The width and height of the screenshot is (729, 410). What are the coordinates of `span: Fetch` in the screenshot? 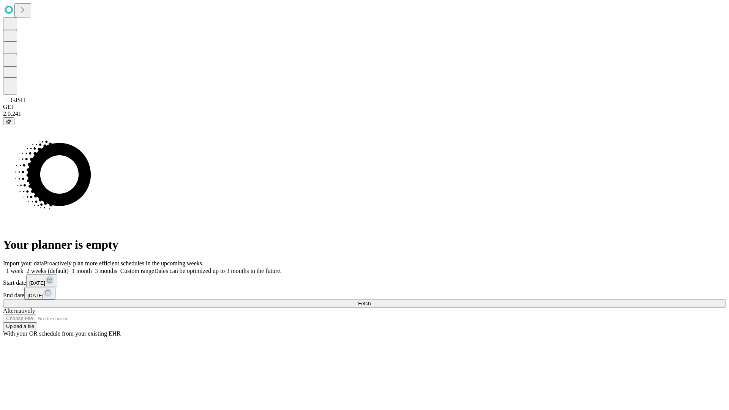 It's located at (364, 303).